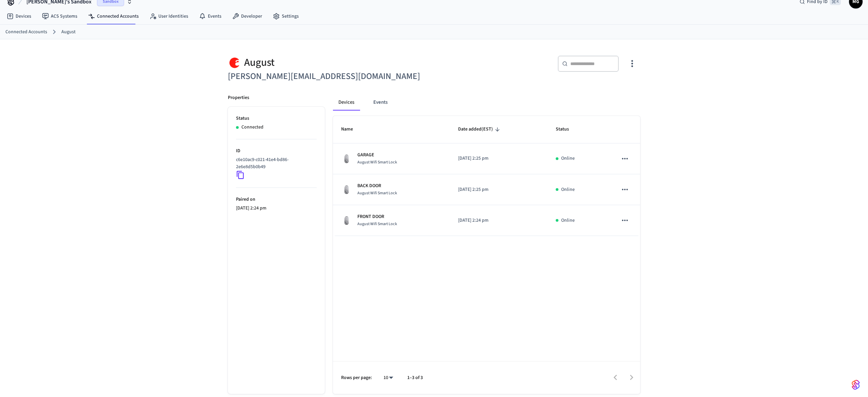 Image resolution: width=868 pixels, height=397 pixels. I want to click on p: 1–3 of 3, so click(415, 378).